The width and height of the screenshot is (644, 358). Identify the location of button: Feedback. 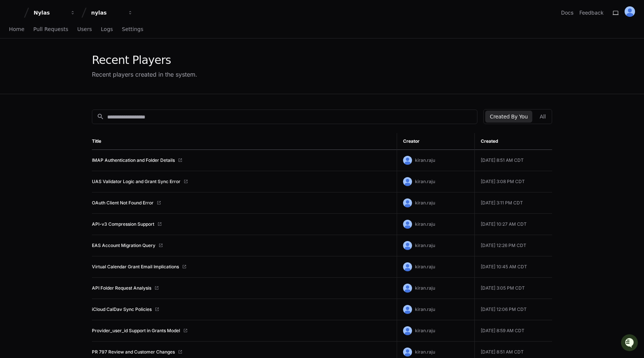
(592, 13).